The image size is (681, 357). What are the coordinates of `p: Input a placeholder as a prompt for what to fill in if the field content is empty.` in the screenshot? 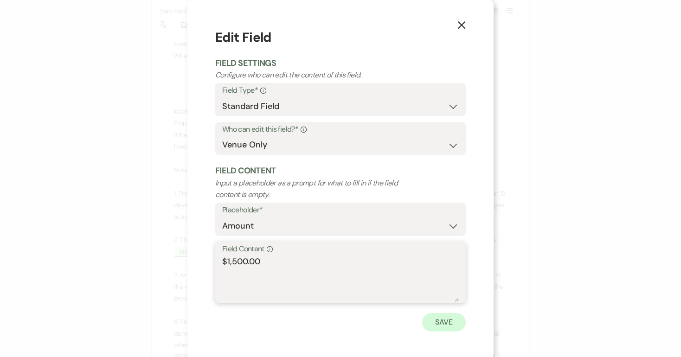 It's located at (315, 189).